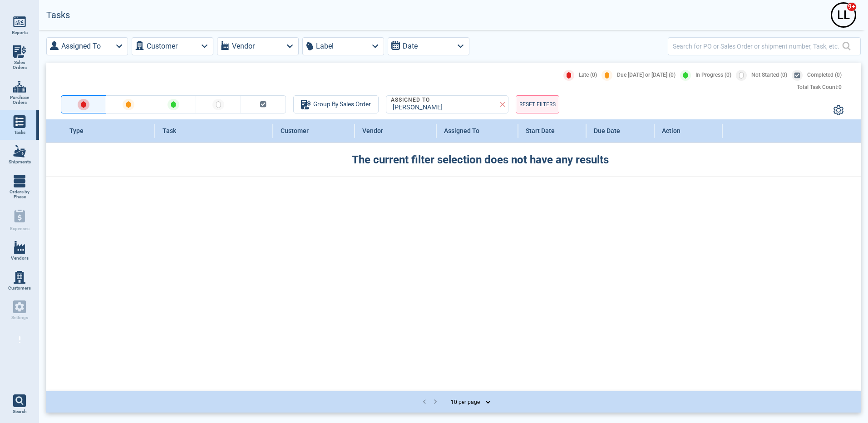 This screenshot has height=423, width=868. What do you see at coordinates (87, 46) in the screenshot?
I see `button: Assigned To` at bounding box center [87, 46].